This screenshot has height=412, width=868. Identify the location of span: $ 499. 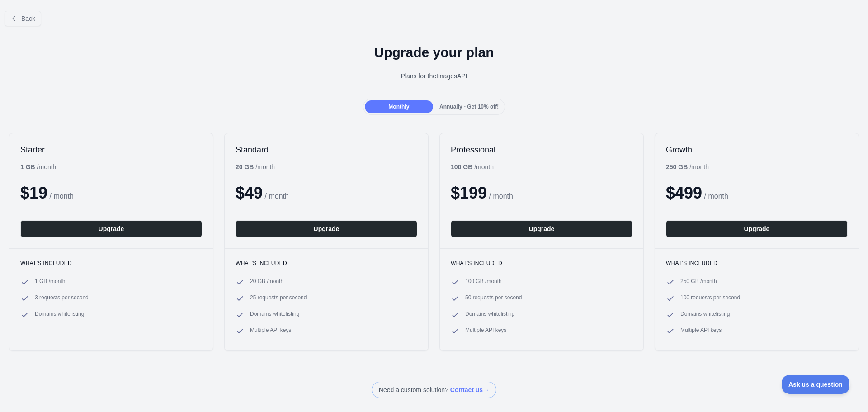
(684, 192).